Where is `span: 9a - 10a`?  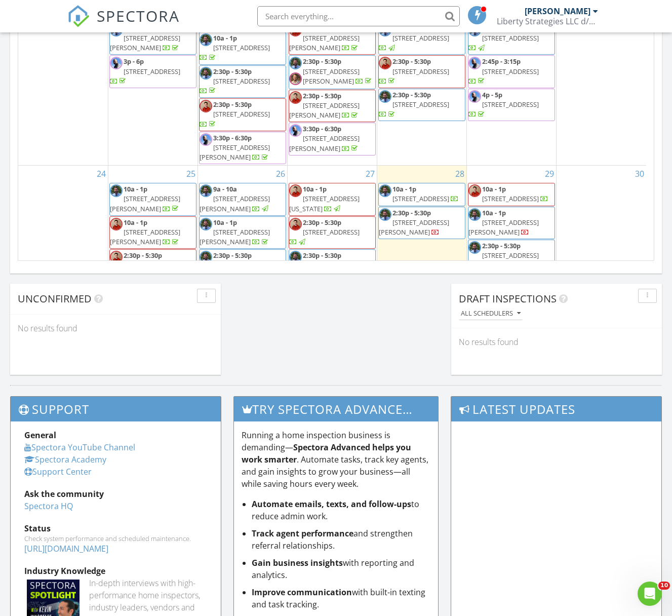 span: 9a - 10a is located at coordinates (225, 189).